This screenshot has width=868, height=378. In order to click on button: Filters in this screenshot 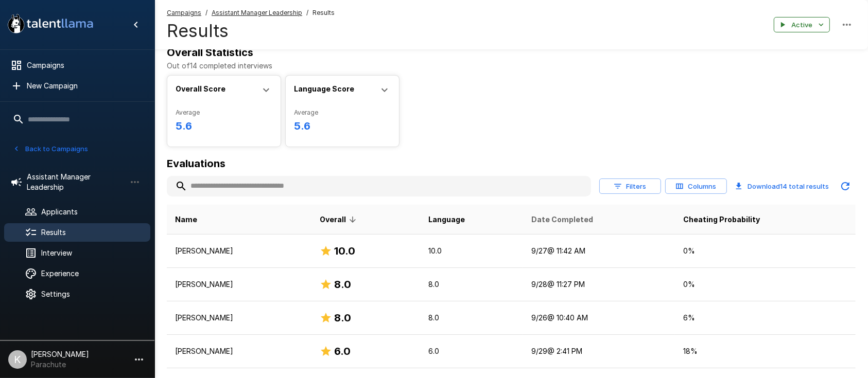, I will do `click(630, 186)`.